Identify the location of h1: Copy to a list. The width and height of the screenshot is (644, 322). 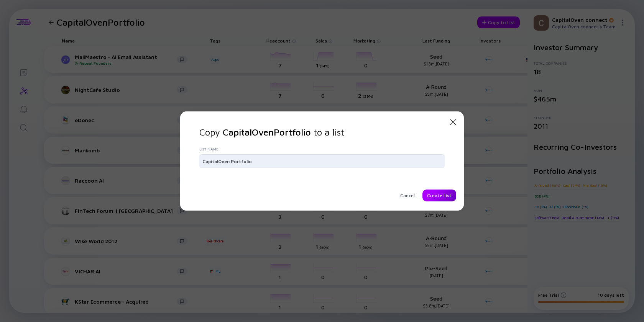
(322, 132).